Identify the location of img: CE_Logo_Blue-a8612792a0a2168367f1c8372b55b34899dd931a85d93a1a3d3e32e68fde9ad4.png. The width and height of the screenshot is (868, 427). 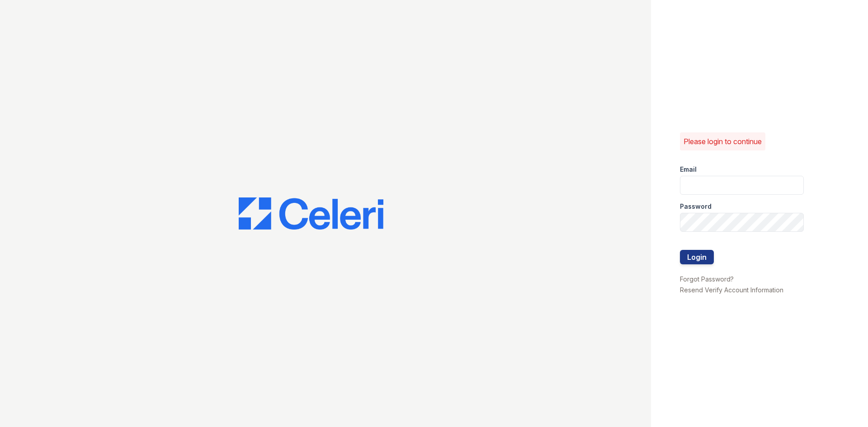
(311, 214).